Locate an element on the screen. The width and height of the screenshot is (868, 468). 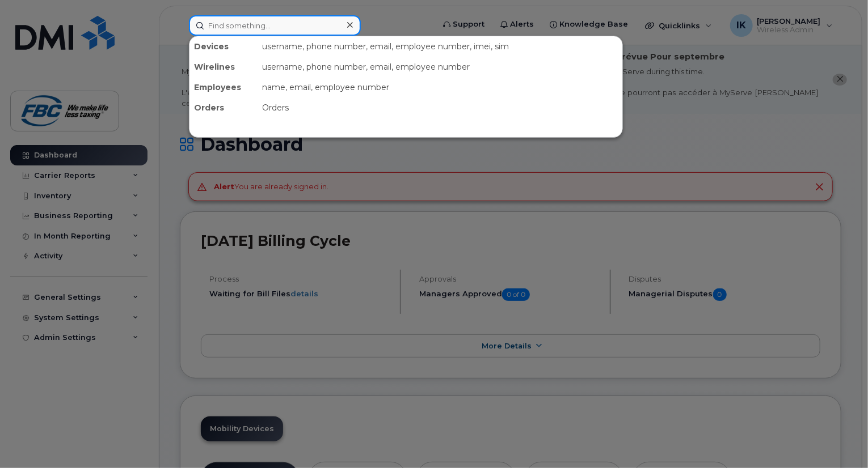
div: Wirelines is located at coordinates (224, 67).